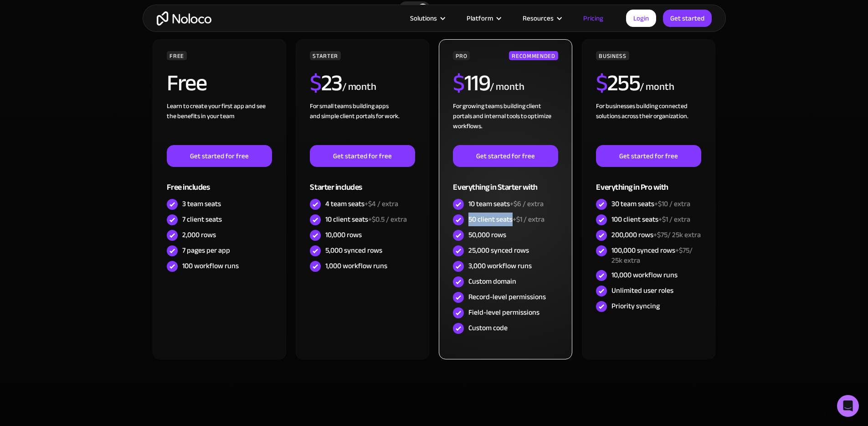  What do you see at coordinates (381, 204) in the screenshot?
I see `span: +$4 / extra` at bounding box center [381, 204].